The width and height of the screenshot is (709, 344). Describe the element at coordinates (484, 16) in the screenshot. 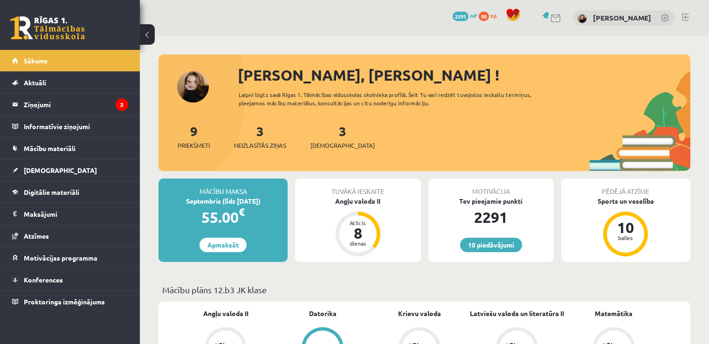

I see `span: 90` at that location.